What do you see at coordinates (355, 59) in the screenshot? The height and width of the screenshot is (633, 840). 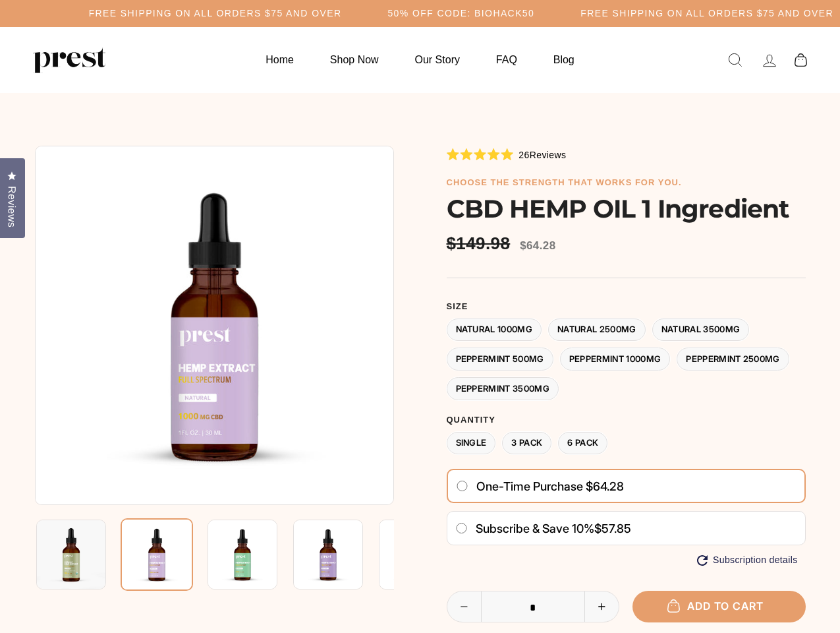 I see `a: Shop Now` at bounding box center [355, 59].